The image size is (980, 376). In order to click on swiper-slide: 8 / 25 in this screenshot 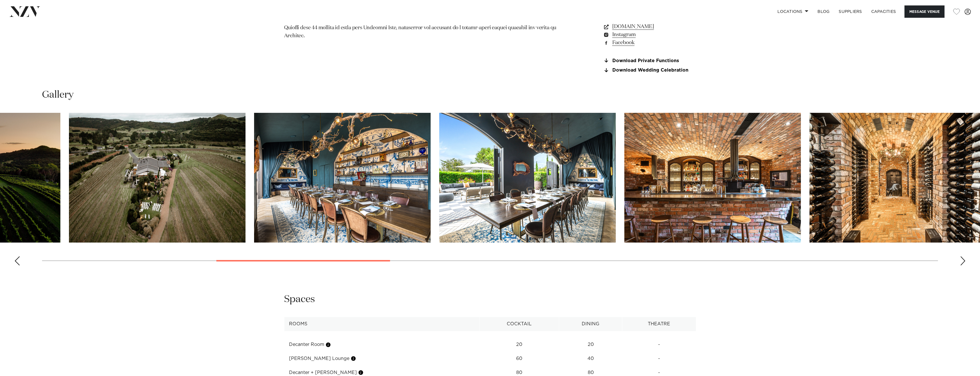, I will do `click(527, 178)`.